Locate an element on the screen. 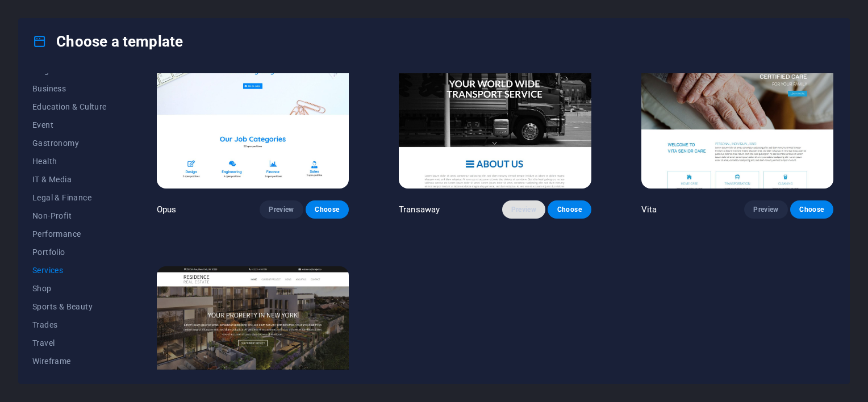 The width and height of the screenshot is (868, 402). button: Non-Profit is located at coordinates (69, 215).